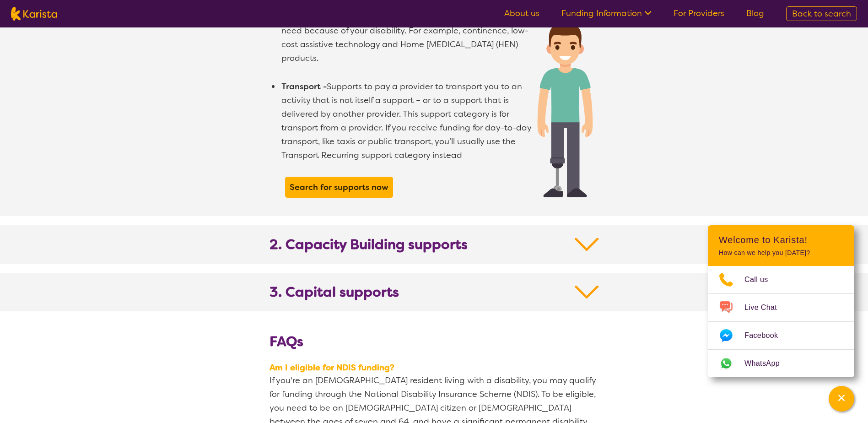 This screenshot has height=423, width=868. I want to click on a: Funding Information, so click(606, 13).